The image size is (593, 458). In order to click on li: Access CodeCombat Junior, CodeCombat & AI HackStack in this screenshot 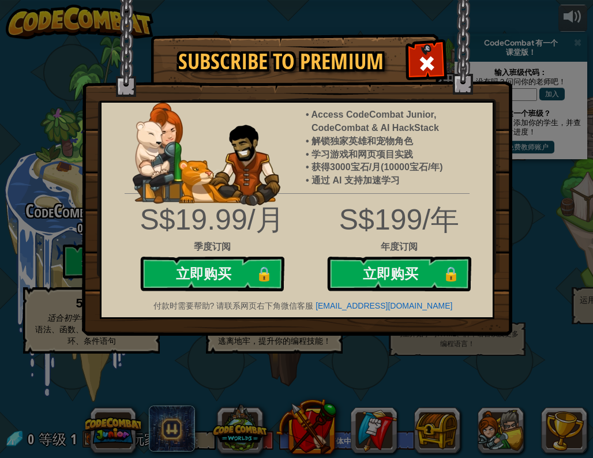, I will do `click(396, 122)`.